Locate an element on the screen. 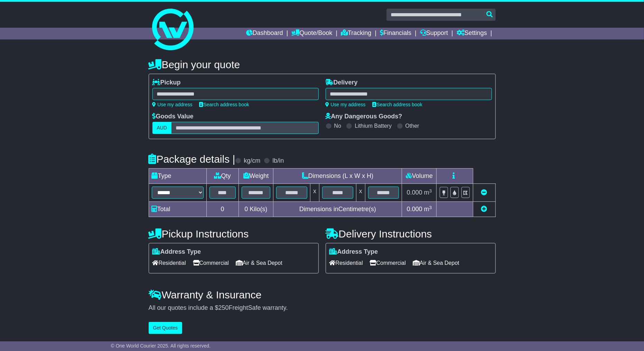 The width and height of the screenshot is (644, 351). h4: Begin your quote is located at coordinates (322, 65).